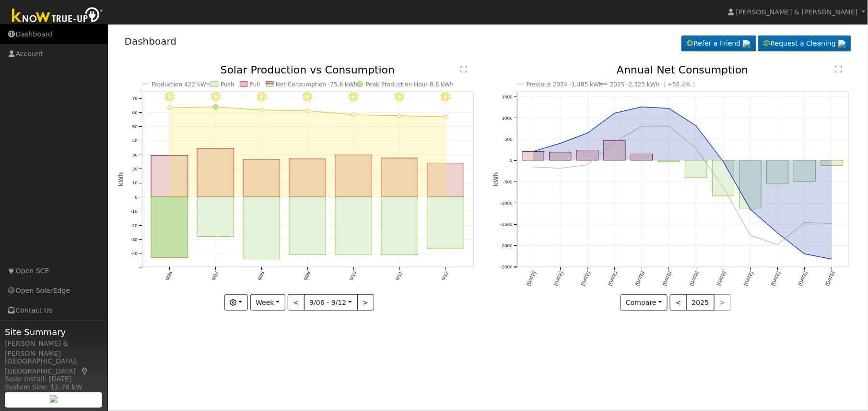 Image resolution: width=868 pixels, height=411 pixels. I want to click on i: 9/06 - Clear, so click(169, 97).